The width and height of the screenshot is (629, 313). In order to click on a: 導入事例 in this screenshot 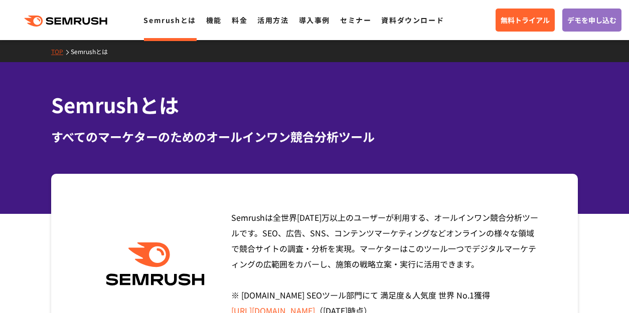, I will do `click(314, 20)`.